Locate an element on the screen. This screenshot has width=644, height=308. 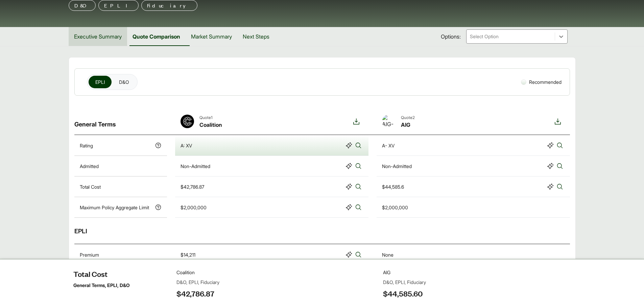
button: Executive Summary is located at coordinates (98, 36).